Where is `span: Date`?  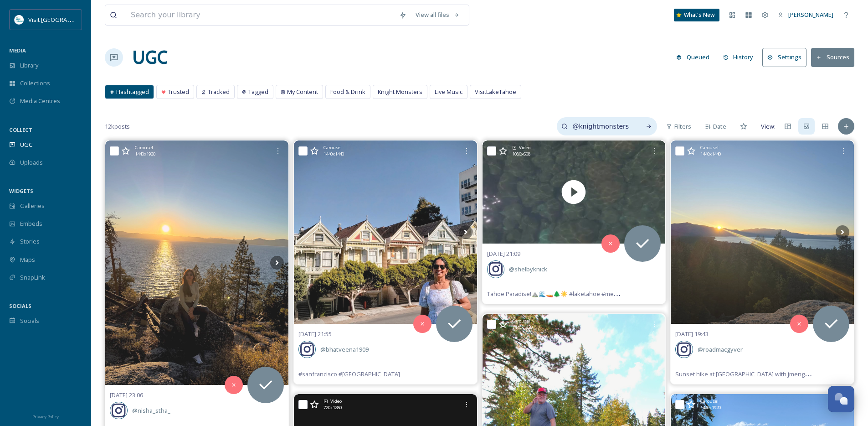
span: Date is located at coordinates (719, 126).